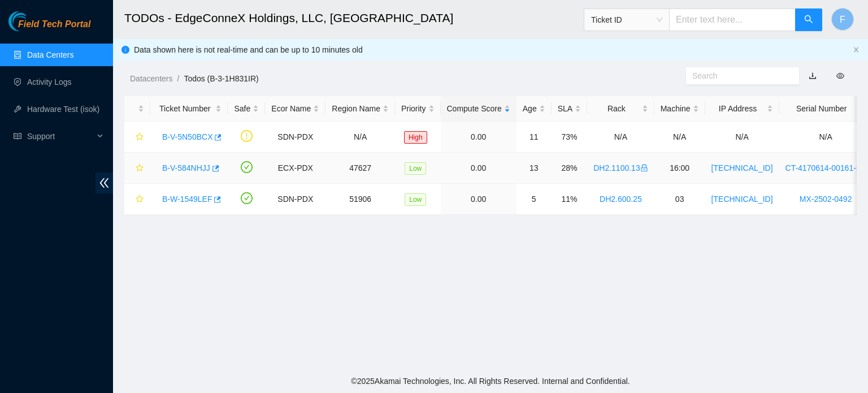 The image size is (868, 393). I want to click on input: Search, so click(738, 76).